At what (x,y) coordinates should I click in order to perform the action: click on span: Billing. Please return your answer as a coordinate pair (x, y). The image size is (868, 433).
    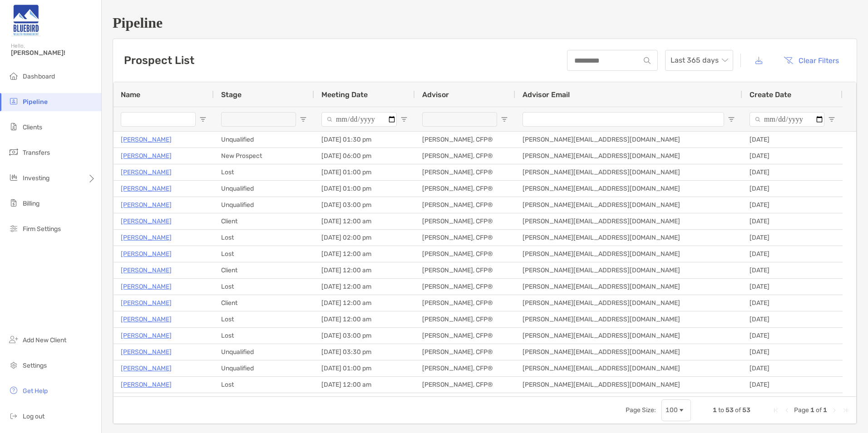
    Looking at the image, I should click on (31, 203).